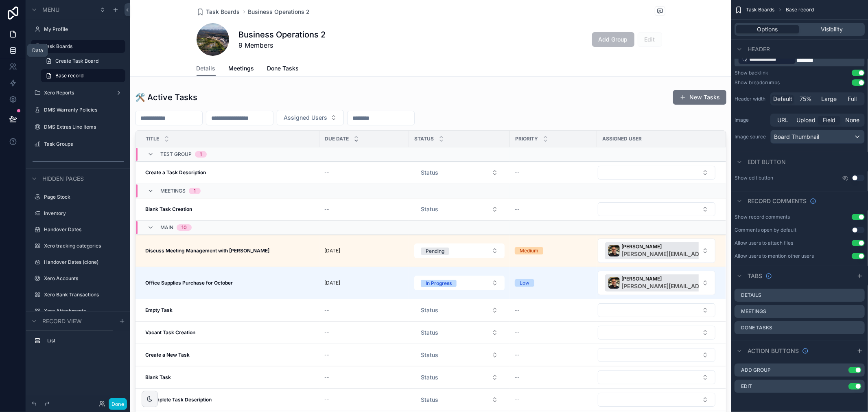 This screenshot has width=868, height=412. I want to click on span: Menu, so click(51, 9).